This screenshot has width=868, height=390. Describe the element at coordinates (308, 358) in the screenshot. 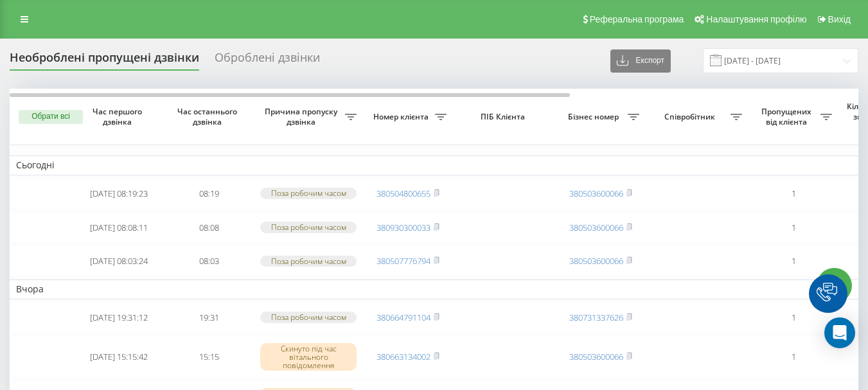

I see `div: Скинуто під час вітального повідомлення` at that location.